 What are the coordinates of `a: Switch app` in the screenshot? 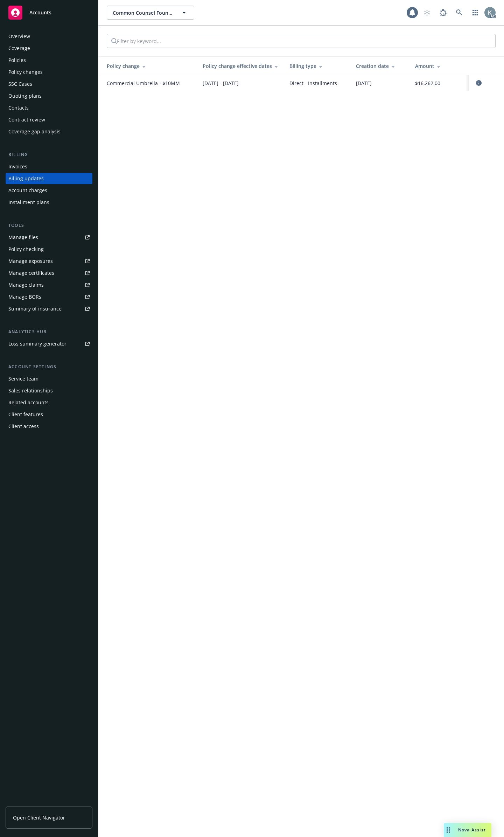 It's located at (475, 13).